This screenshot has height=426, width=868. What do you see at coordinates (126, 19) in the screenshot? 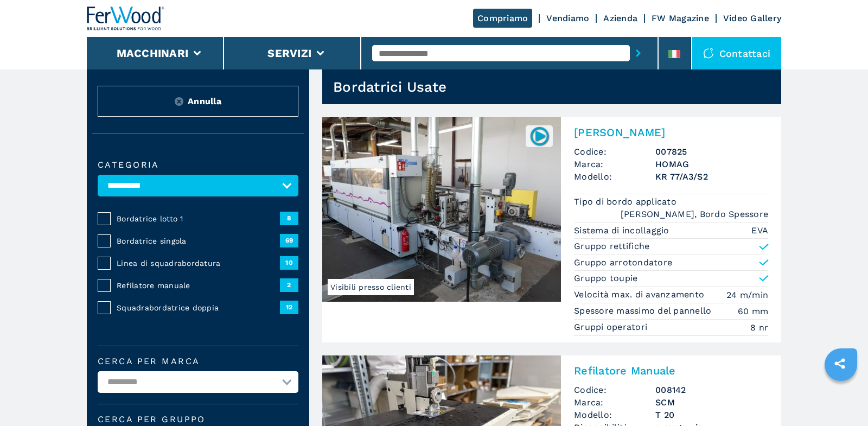
I see `img: Ferwood` at bounding box center [126, 19].